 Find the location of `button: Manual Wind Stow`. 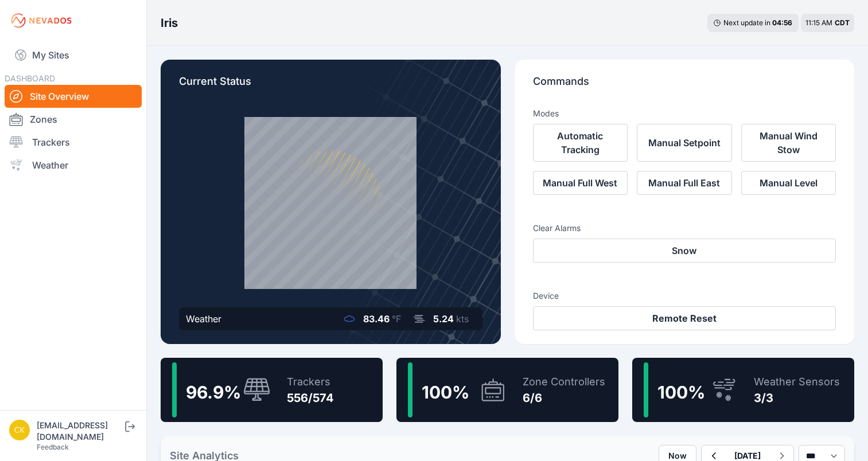

button: Manual Wind Stow is located at coordinates (789, 142).